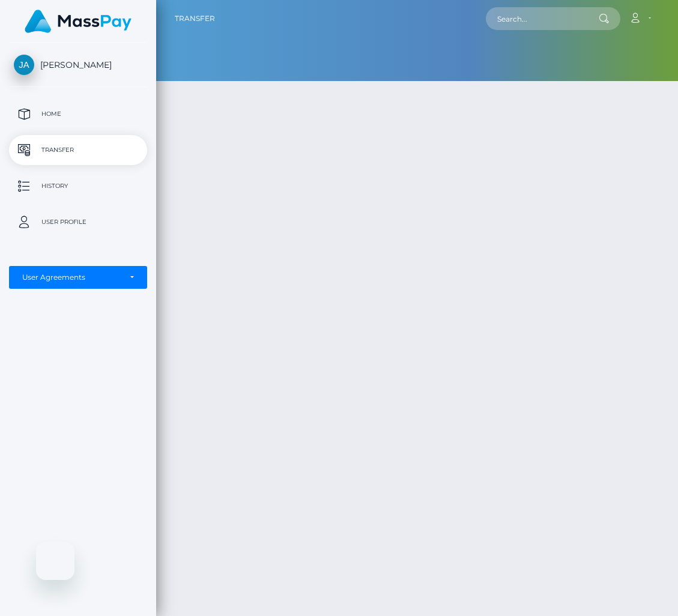 The height and width of the screenshot is (616, 678). Describe the element at coordinates (78, 222) in the screenshot. I see `a: User Profile` at that location.